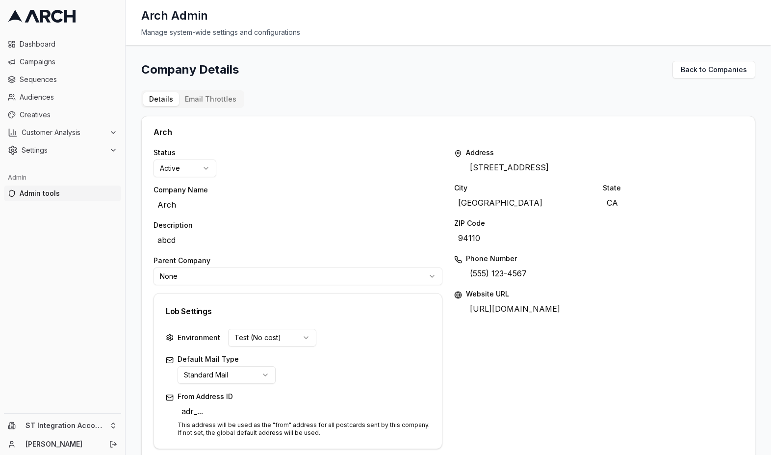 The image size is (771, 455). What do you see at coordinates (161, 99) in the screenshot?
I see `button: Details` at bounding box center [161, 99].